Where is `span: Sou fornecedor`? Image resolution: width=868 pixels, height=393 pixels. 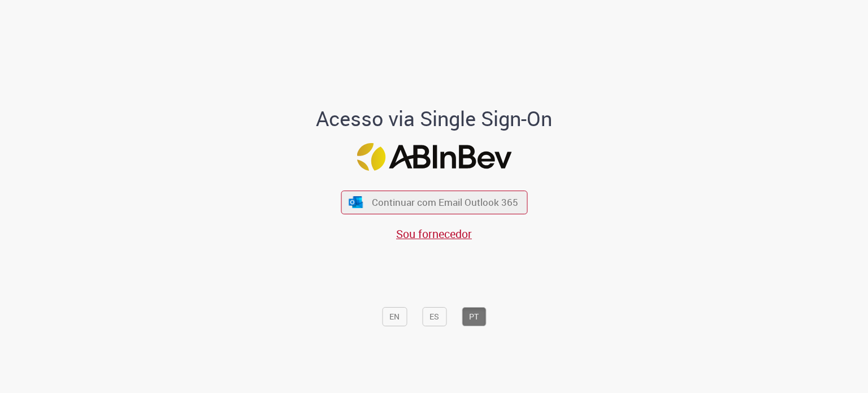 span: Sou fornecedor is located at coordinates (434, 233).